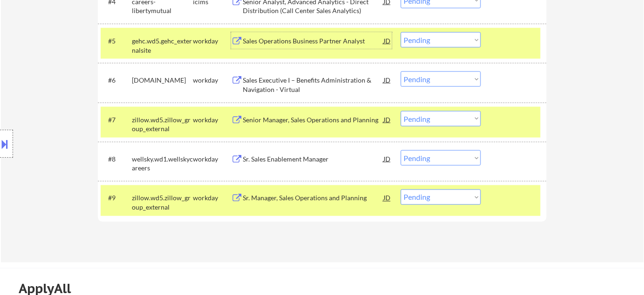 This screenshot has height=295, width=644. What do you see at coordinates (313, 41) in the screenshot?
I see `div: Sales Operations Business Partner Analyst` at bounding box center [313, 41].